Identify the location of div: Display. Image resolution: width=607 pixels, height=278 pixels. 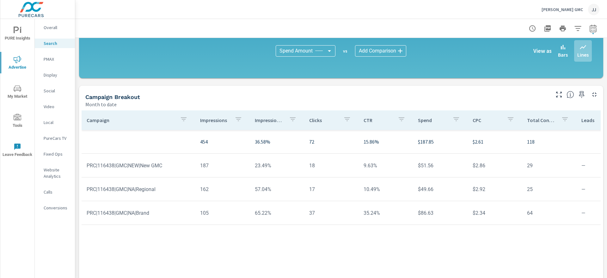
(55, 75).